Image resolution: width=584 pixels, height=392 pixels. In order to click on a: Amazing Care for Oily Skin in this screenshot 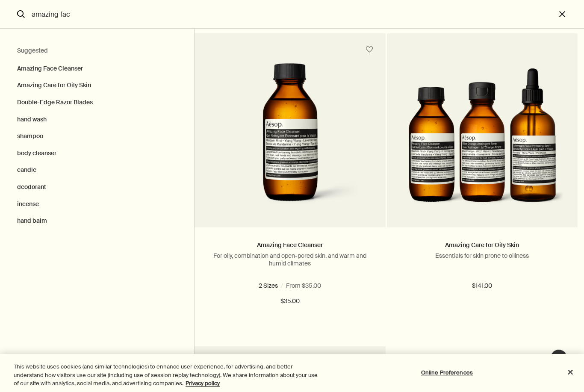, I will do `click(482, 245)`.